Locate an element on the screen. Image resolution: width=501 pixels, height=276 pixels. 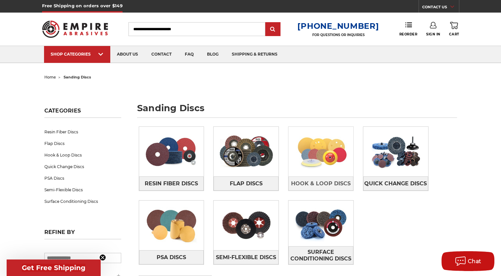
input: Submit is located at coordinates (273, 29).